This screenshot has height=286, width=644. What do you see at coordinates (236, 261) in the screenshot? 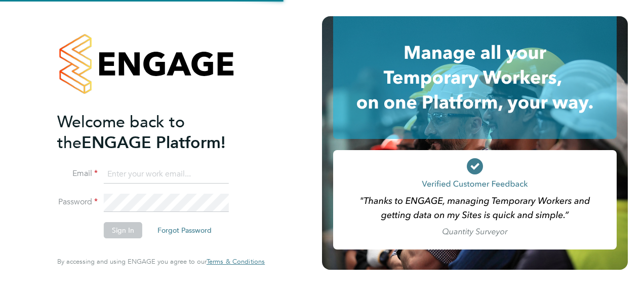
I see `span: Terms & Conditions` at bounding box center [236, 261].